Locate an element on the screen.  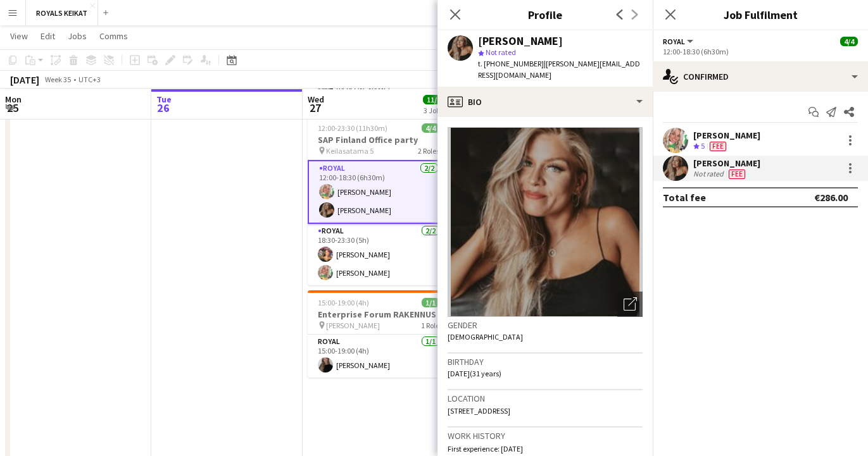
span: 11/11 is located at coordinates (435, 100).